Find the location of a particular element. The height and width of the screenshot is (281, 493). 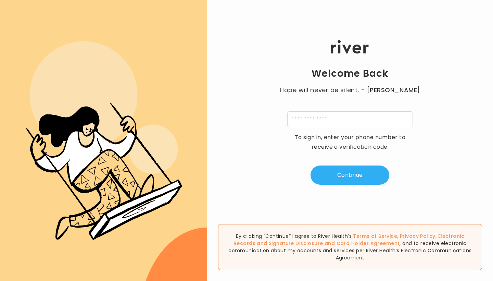

p: To sign in, enter your phone number to receive a verification code. is located at coordinates (350, 142).